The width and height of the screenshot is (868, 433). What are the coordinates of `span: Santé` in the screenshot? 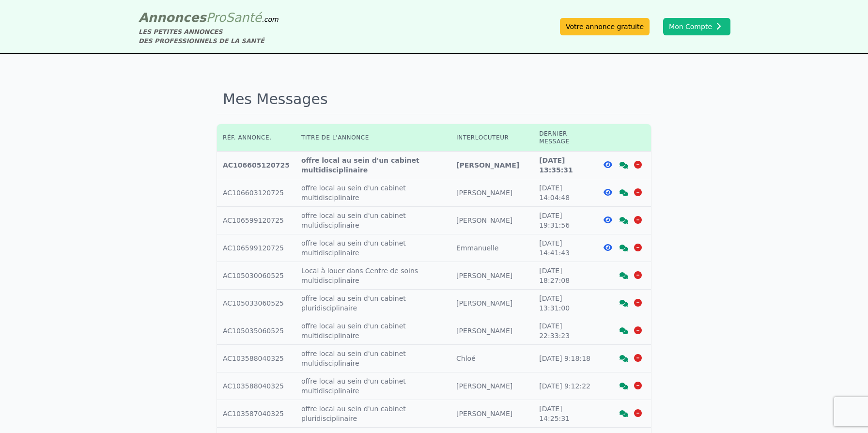 It's located at (244, 18).